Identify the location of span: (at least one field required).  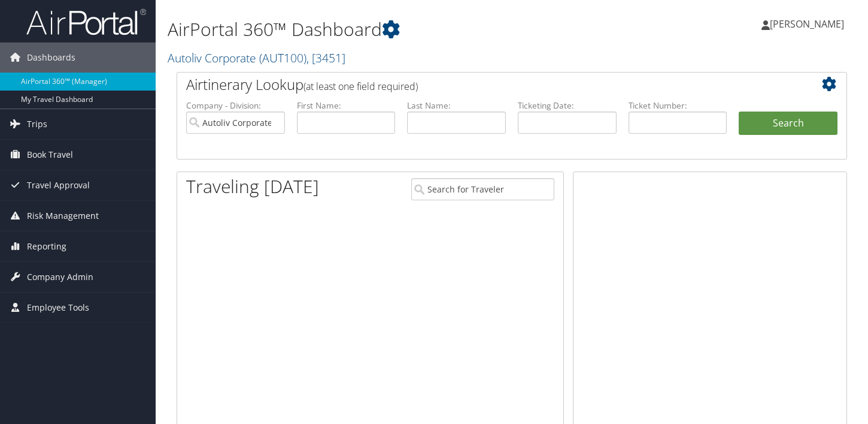
(361, 86).